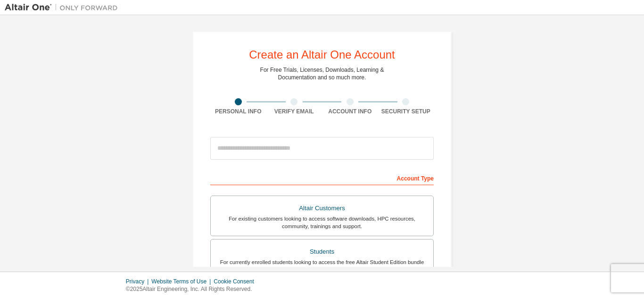 Image resolution: width=644 pixels, height=299 pixels. I want to click on div: Account Type, so click(322, 177).